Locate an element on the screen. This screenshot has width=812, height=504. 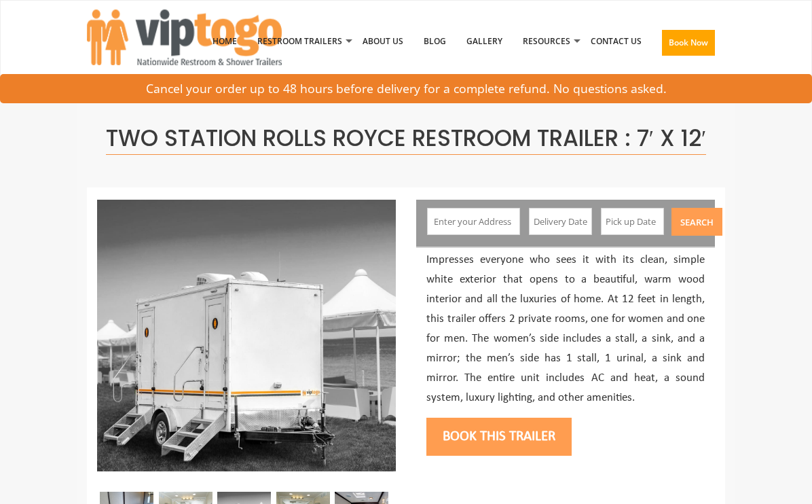
button: Book this trailer is located at coordinates (499, 436).